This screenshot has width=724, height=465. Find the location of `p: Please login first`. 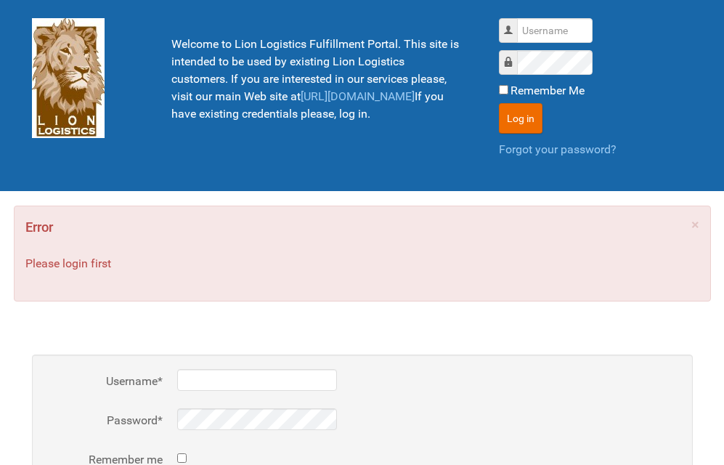

p: Please login first is located at coordinates (362, 264).